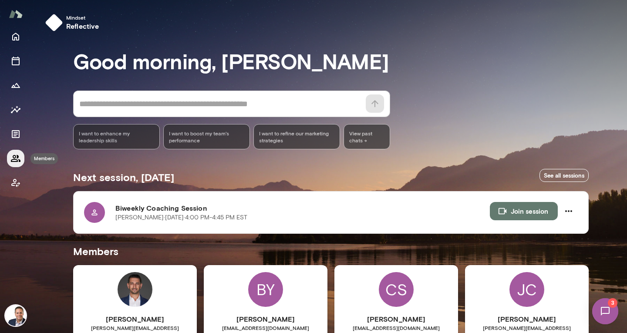 This screenshot has width=627, height=333. Describe the element at coordinates (116, 137) in the screenshot. I see `div: I want to enhance my leadership skills` at that location.